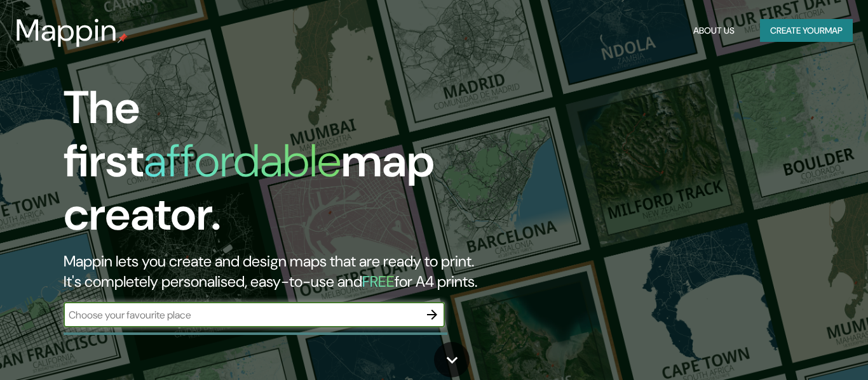 The width and height of the screenshot is (868, 380). I want to click on button: About Us, so click(713, 30).